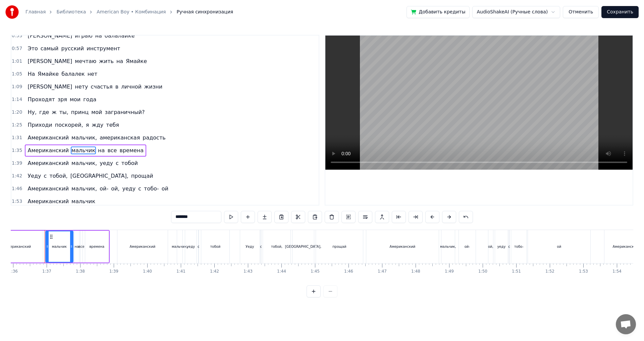 This screenshot has height=341, width=644. What do you see at coordinates (120, 35) in the screenshot?
I see `span: балалайке` at bounding box center [120, 35].